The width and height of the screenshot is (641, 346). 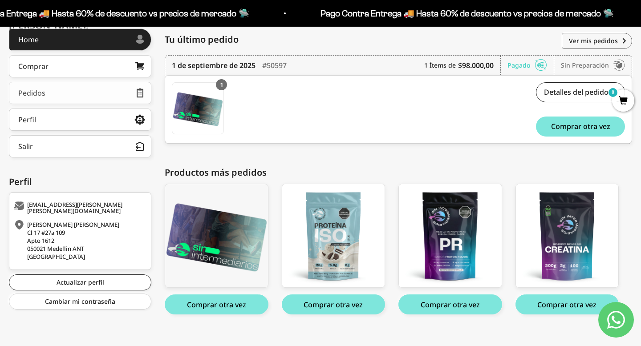 I want to click on div: 1, so click(x=221, y=85).